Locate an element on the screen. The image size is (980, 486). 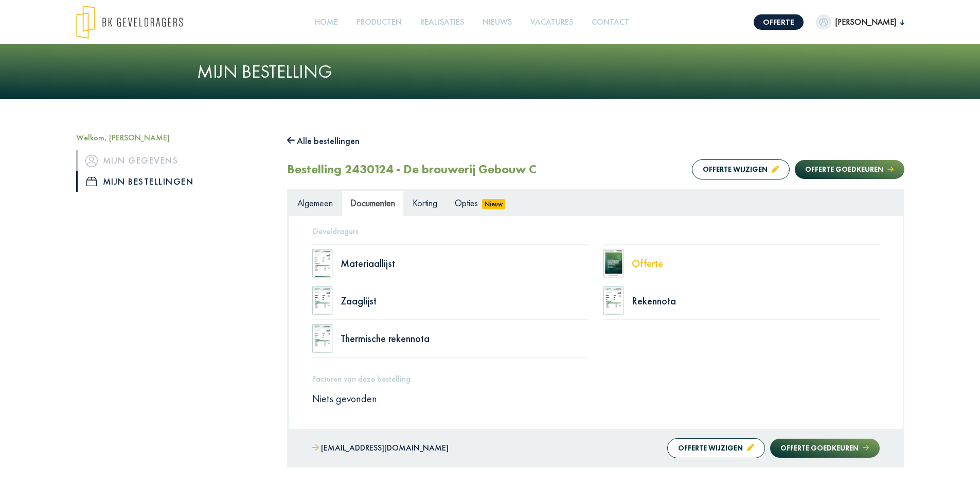
div: Rekennota is located at coordinates (755, 301).